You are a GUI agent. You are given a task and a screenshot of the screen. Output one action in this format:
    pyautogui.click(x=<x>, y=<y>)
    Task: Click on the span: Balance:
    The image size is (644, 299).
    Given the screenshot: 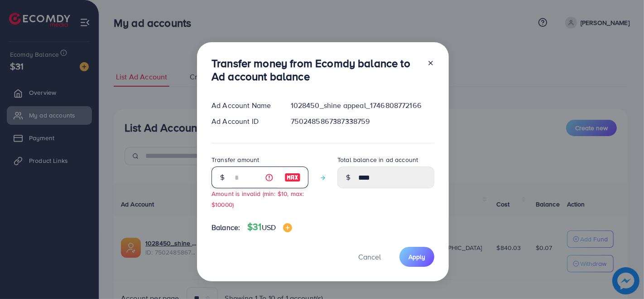 What is the action you would take?
    pyautogui.click(x=225, y=227)
    